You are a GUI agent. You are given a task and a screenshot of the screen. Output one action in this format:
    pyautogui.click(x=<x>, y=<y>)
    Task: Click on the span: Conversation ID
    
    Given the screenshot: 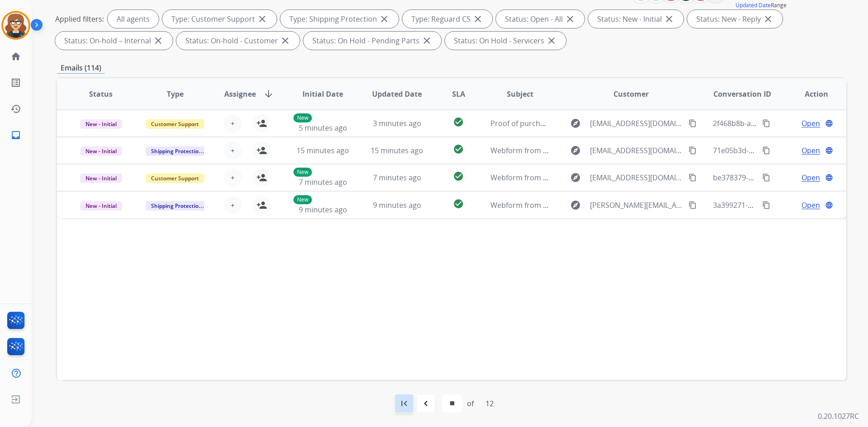 What is the action you would take?
    pyautogui.click(x=742, y=94)
    